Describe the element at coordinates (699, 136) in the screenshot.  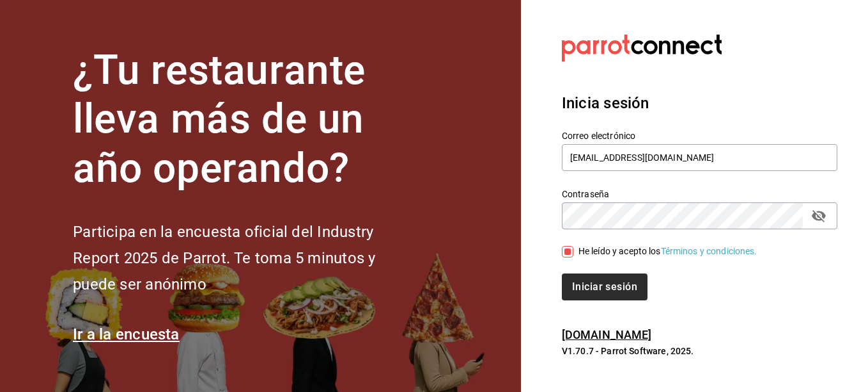
I see `label: Correo electrónico` at that location.